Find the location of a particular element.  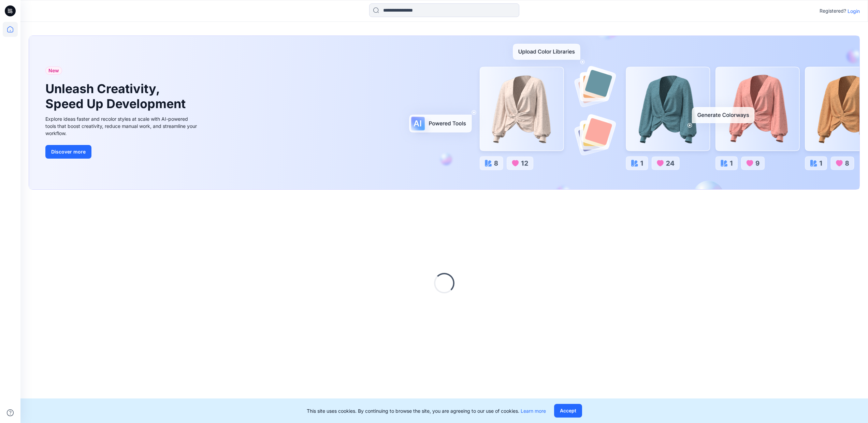

a: Learn more is located at coordinates (533, 411).